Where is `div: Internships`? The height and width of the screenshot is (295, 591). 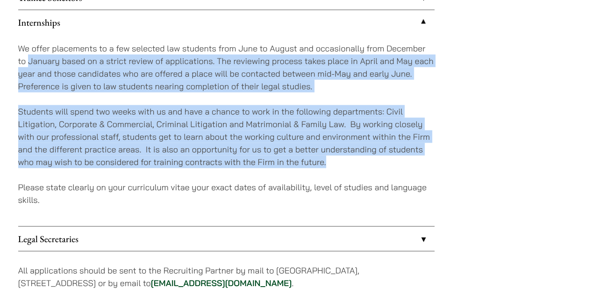
div: Internships is located at coordinates (226, 130).